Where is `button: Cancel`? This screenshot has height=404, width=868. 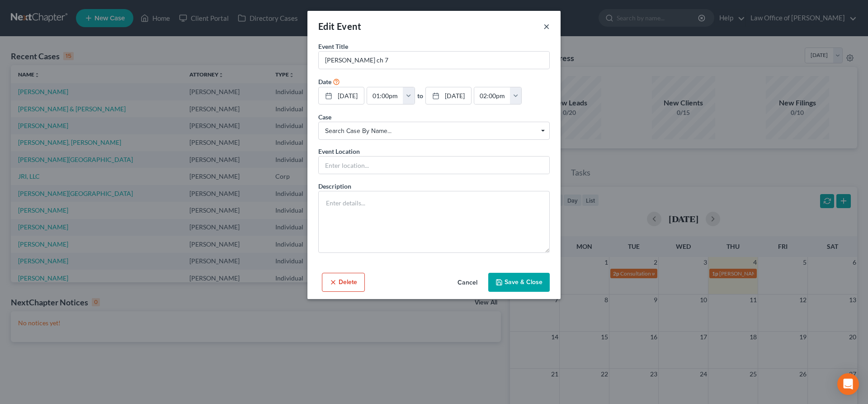 button: Cancel is located at coordinates (468, 283).